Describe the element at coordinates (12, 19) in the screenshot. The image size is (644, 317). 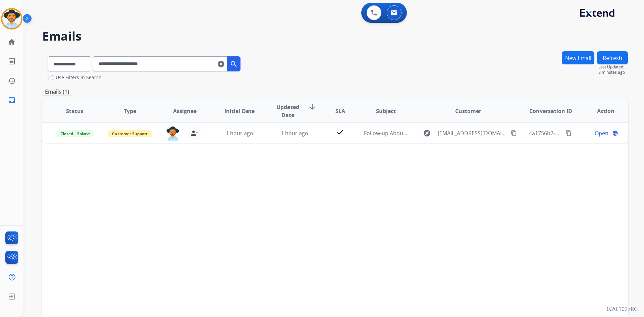
I see `img: avatar` at that location.